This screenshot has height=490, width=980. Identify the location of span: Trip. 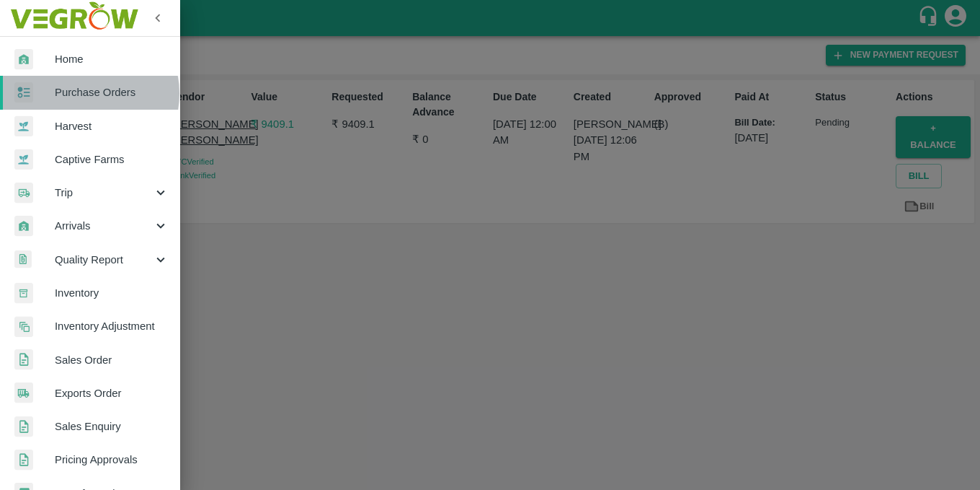
(104, 192).